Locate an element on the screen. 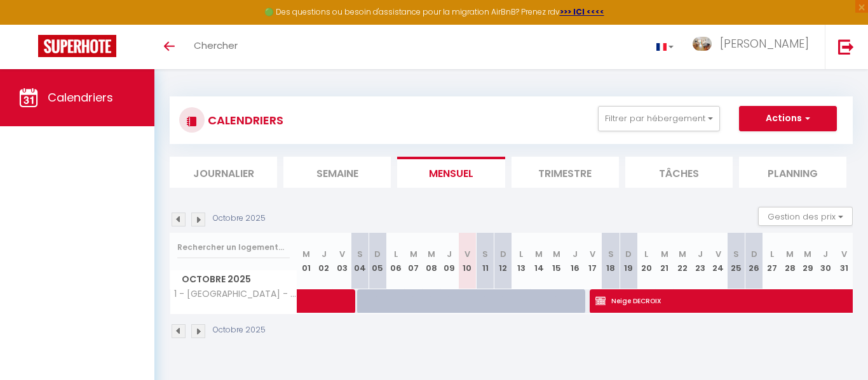 The image size is (868, 380). th: 18 is located at coordinates (611, 261).